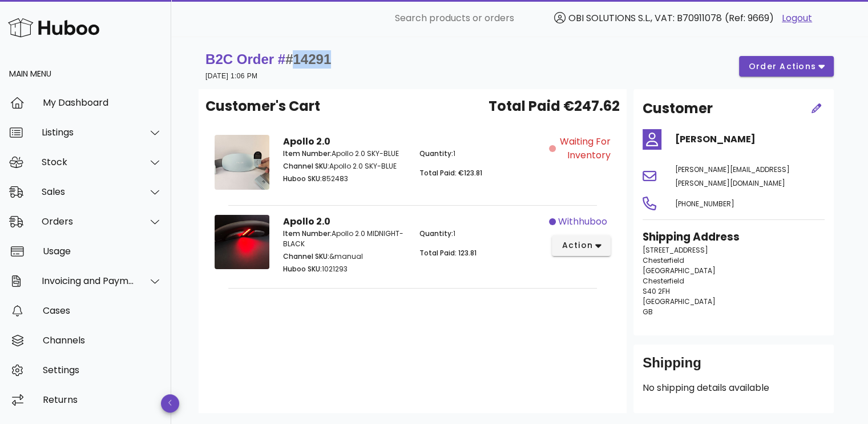 The image size is (868, 424). What do you see at coordinates (786, 66) in the screenshot?
I see `button: order actions` at bounding box center [786, 66].